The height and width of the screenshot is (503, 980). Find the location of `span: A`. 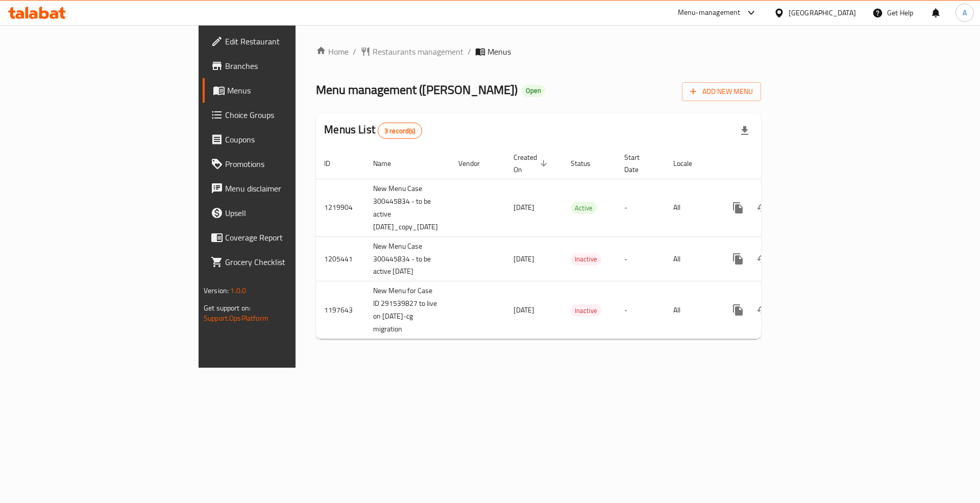

span: A is located at coordinates (965, 13).